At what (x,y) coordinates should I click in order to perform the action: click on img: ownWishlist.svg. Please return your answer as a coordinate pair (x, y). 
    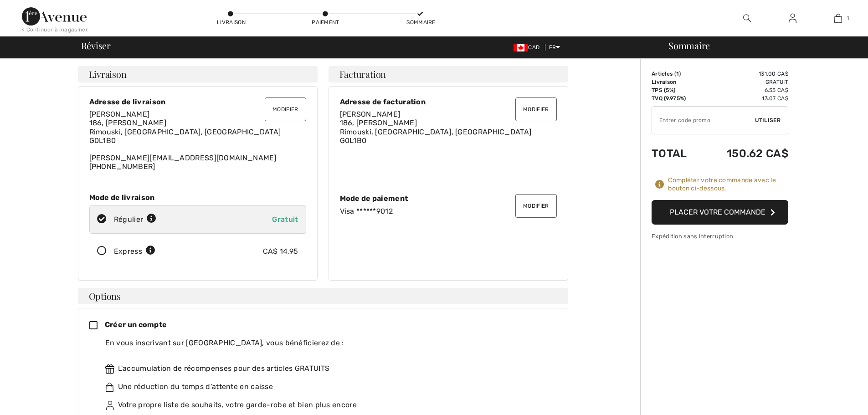
    Looking at the image, I should click on (109, 406).